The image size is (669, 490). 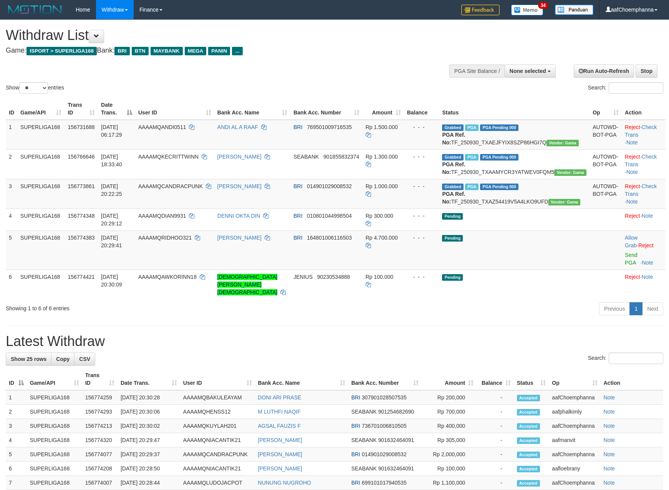 What do you see at coordinates (384, 426) in the screenshot?
I see `span: Copy 736701006810505 to clipboard` at bounding box center [384, 426].